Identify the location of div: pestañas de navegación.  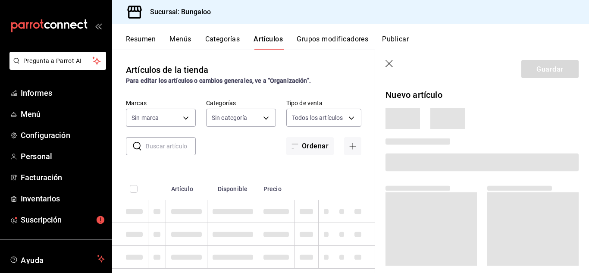
(357, 42).